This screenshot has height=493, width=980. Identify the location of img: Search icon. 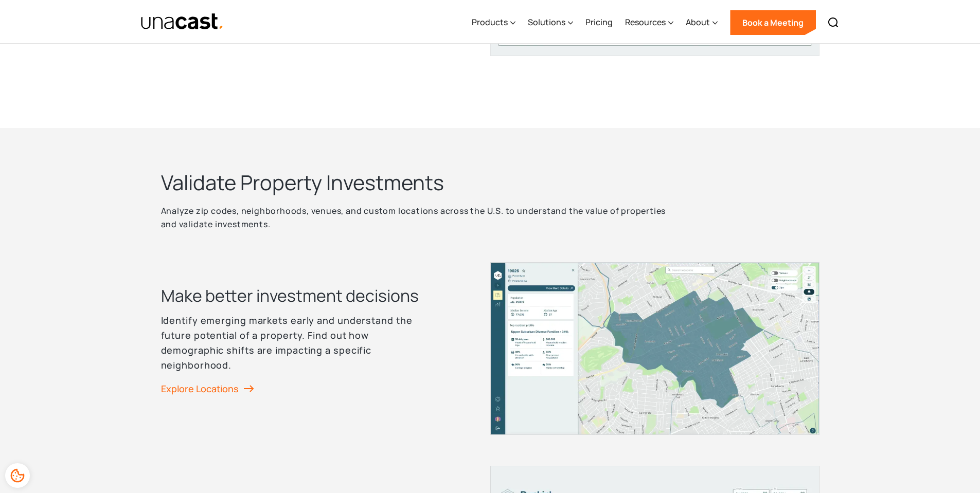
(833, 23).